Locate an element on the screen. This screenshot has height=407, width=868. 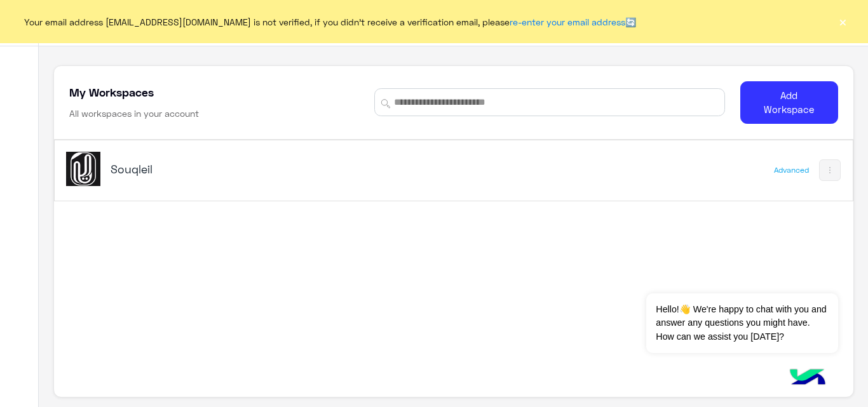
span: Hello!👋 We're happy to chat with you and answer any questions you might have. How can we assist y... is located at coordinates (742, 323).